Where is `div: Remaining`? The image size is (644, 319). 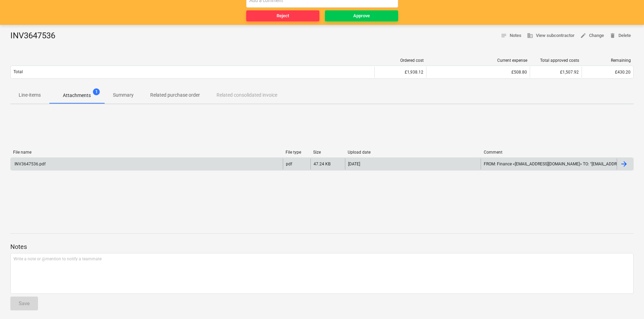 div: Remaining is located at coordinates (608, 60).